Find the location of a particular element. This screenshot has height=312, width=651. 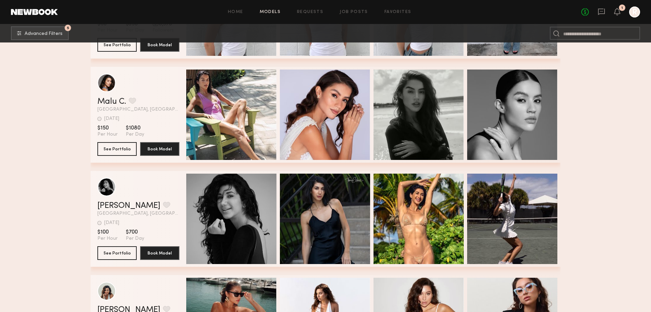

span: $100 is located at coordinates (107, 232).